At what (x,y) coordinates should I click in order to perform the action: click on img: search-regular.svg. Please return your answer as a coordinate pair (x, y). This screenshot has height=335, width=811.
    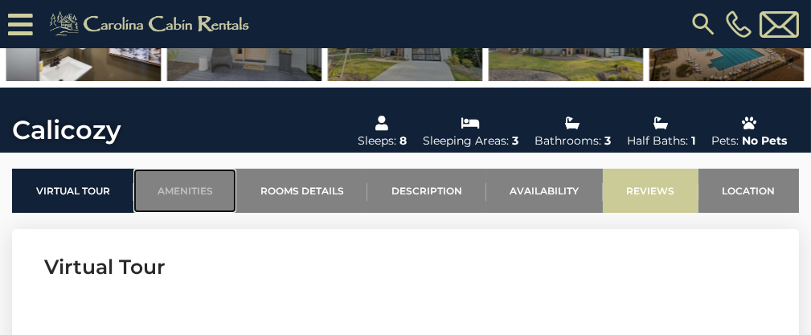
    Looking at the image, I should click on (703, 24).